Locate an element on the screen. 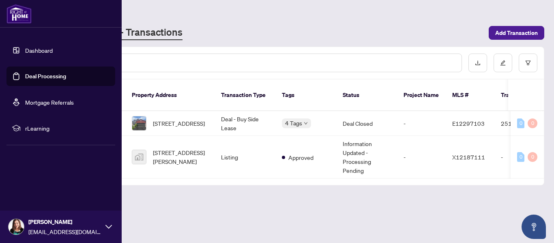  th: Trade Number is located at coordinates (523, 95).